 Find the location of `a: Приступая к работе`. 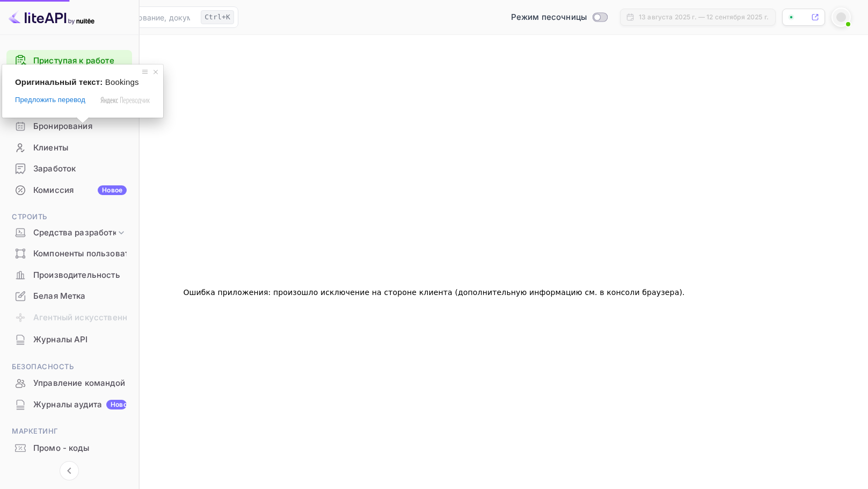

a: Приступая к работе is located at coordinates (80, 61).